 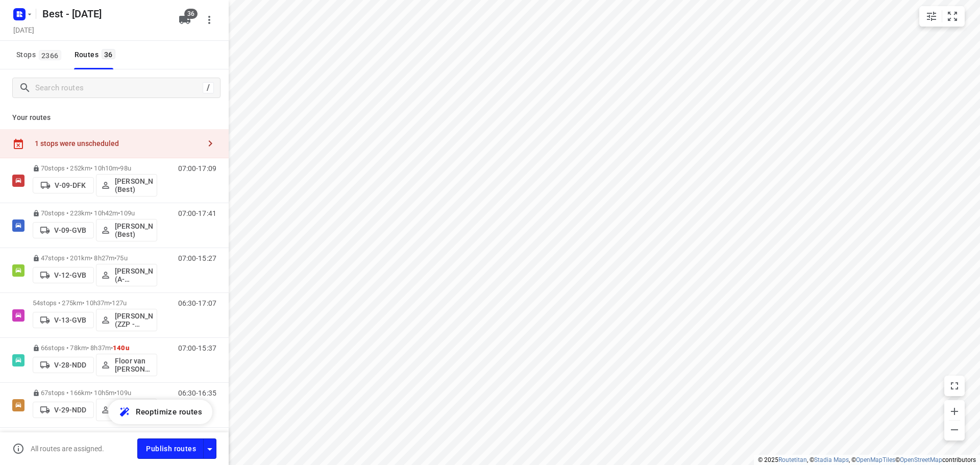 I want to click on p: 07:00-15:37, so click(x=197, y=348).